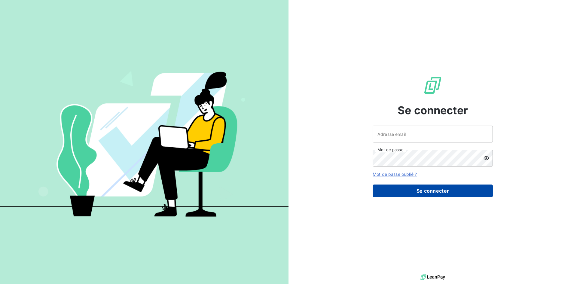  What do you see at coordinates (433, 110) in the screenshot?
I see `span: Se connecter` at bounding box center [433, 110].